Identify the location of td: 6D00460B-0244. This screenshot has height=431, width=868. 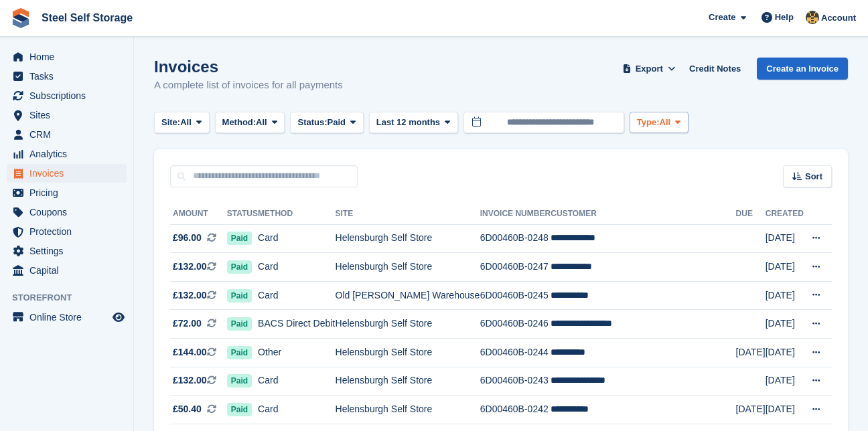
(516, 353).